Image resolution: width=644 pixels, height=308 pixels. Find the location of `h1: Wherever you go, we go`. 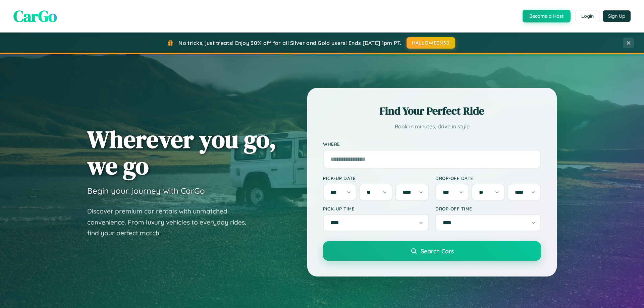

h1: Wherever you go, we go is located at coordinates (182, 152).